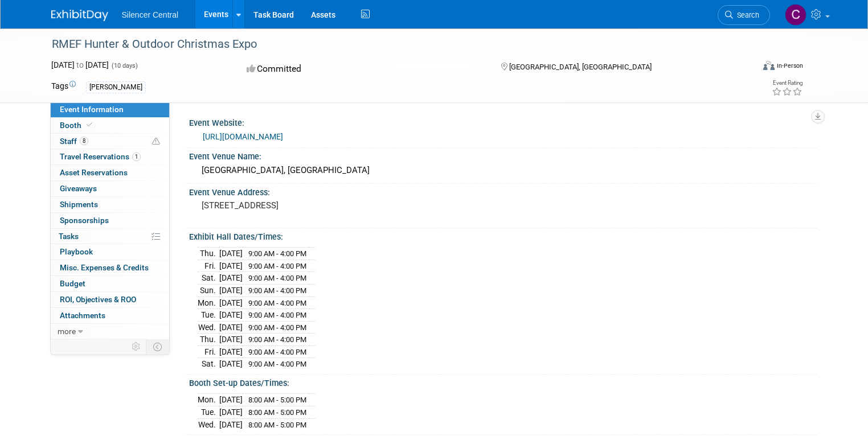 The width and height of the screenshot is (868, 436). What do you see at coordinates (63, 87) in the screenshot?
I see `td: Tags` at bounding box center [63, 87].